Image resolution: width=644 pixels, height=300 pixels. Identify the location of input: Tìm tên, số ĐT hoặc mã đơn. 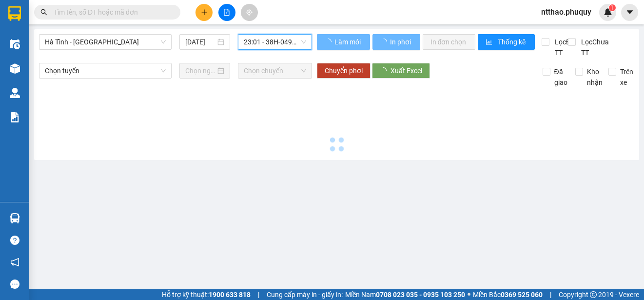
(111, 12).